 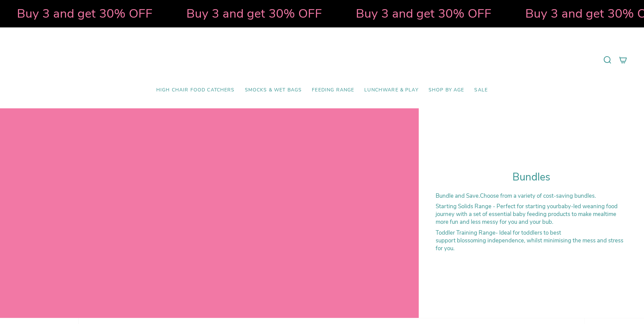 I want to click on span: Smocks & Wet Bags, so click(x=273, y=90).